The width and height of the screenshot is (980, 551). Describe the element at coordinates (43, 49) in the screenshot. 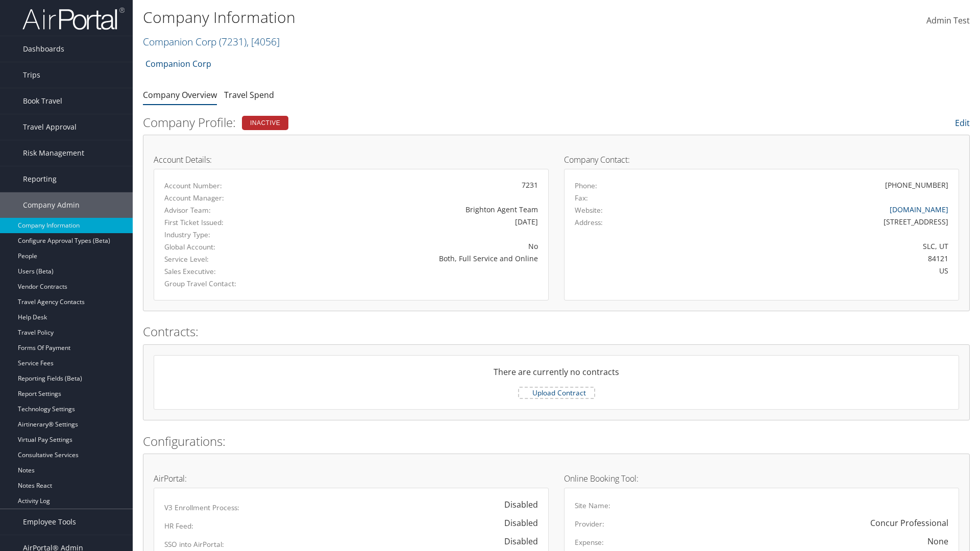

I see `span: Dashboards` at that location.